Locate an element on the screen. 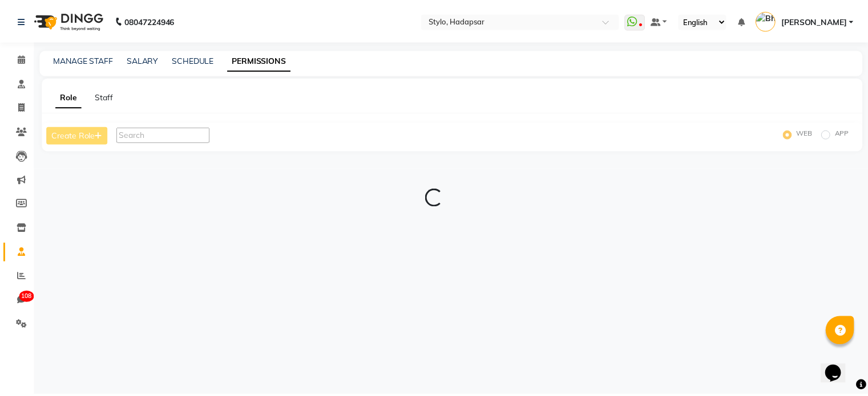  img: Bhushan Kolhe is located at coordinates (773, 20).